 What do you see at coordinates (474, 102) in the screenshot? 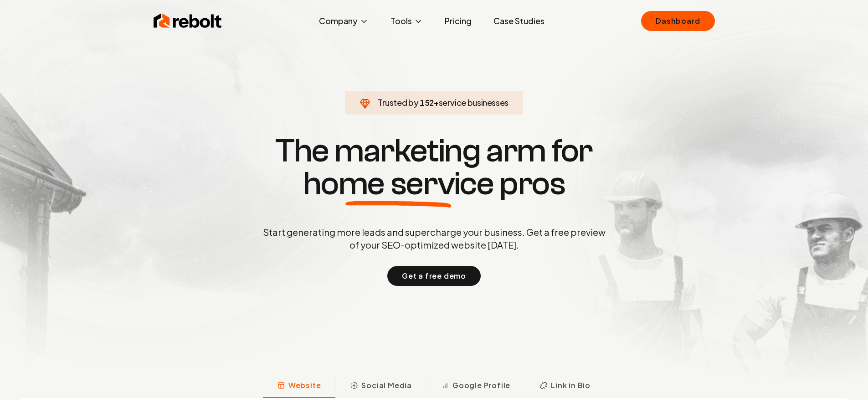
I see `span: service businesses` at bounding box center [474, 102].